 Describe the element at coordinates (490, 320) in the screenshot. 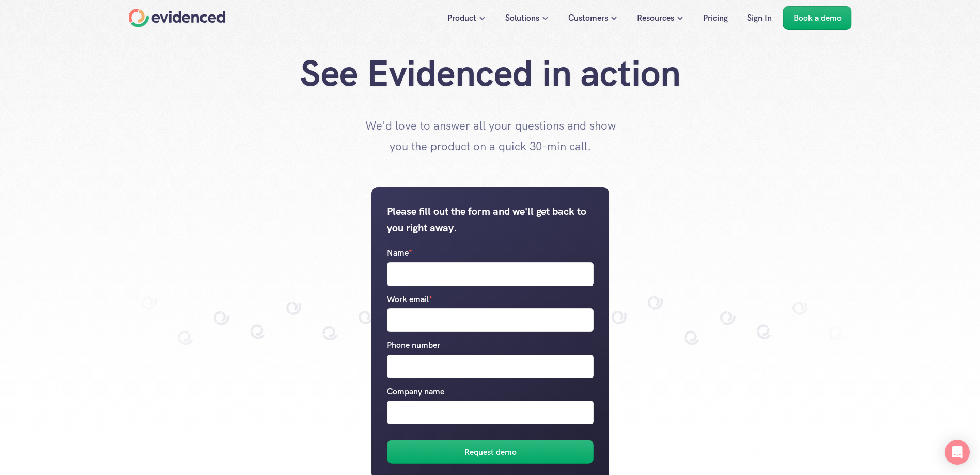

I see `input: Work email*` at that location.